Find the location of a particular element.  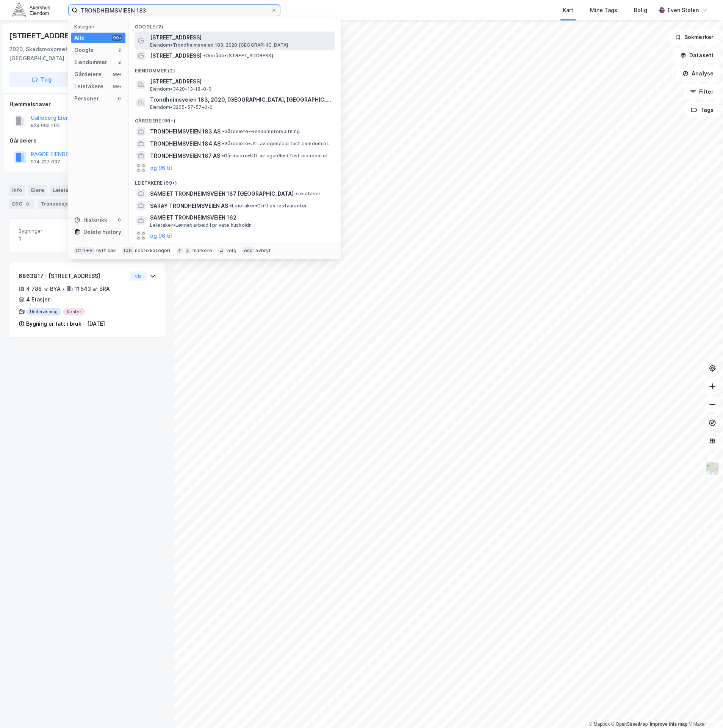

div: Mine Tags is located at coordinates (604, 10).